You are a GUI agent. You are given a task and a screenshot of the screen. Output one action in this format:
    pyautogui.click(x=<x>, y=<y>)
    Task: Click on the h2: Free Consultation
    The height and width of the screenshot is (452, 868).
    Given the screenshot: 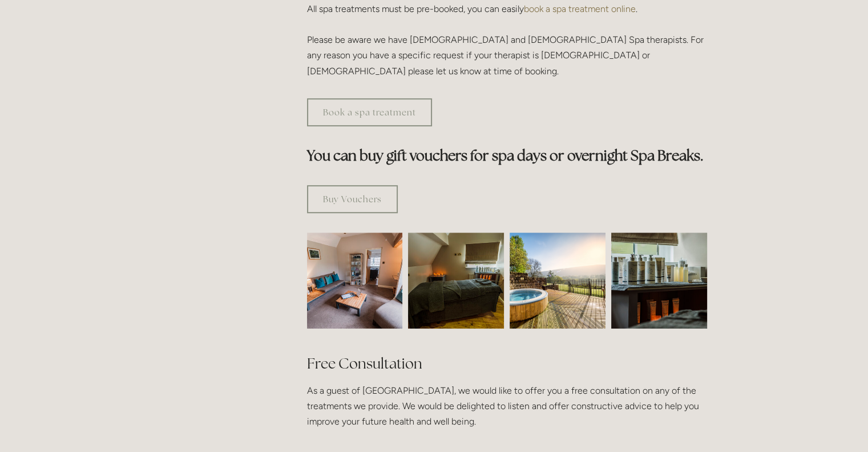 What is the action you would take?
    pyautogui.click(x=507, y=363)
    